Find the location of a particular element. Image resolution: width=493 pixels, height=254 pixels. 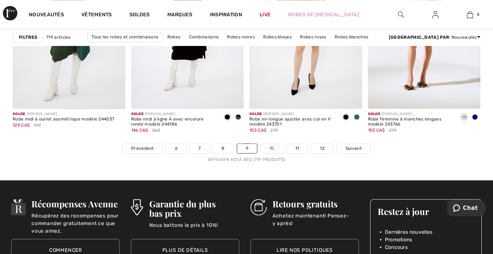

span: Suivant is located at coordinates (354, 148).